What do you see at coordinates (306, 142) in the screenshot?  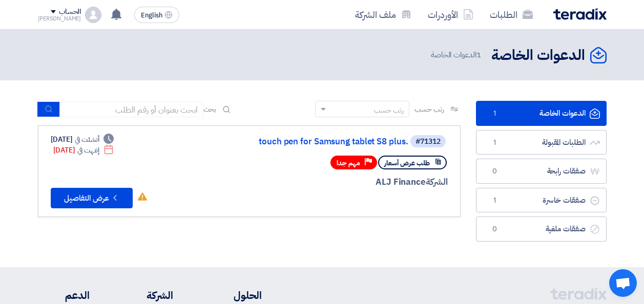 I see `a: touch pen for Samsung tablet S8 plus.` at bounding box center [306, 142].